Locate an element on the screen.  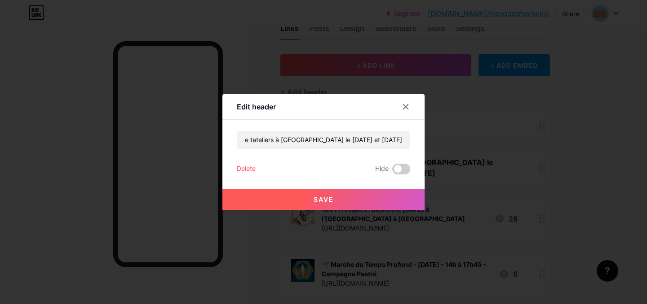
span: Hide is located at coordinates (382, 169).